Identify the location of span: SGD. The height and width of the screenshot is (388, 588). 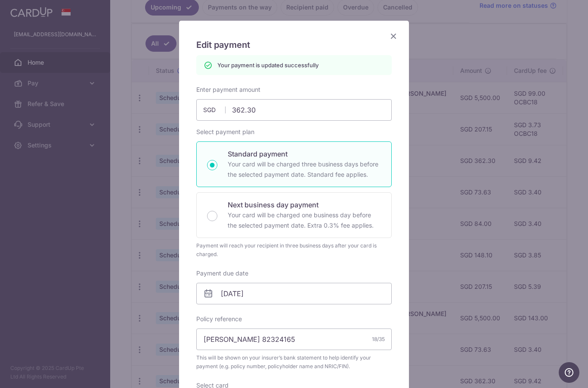
(214, 110).